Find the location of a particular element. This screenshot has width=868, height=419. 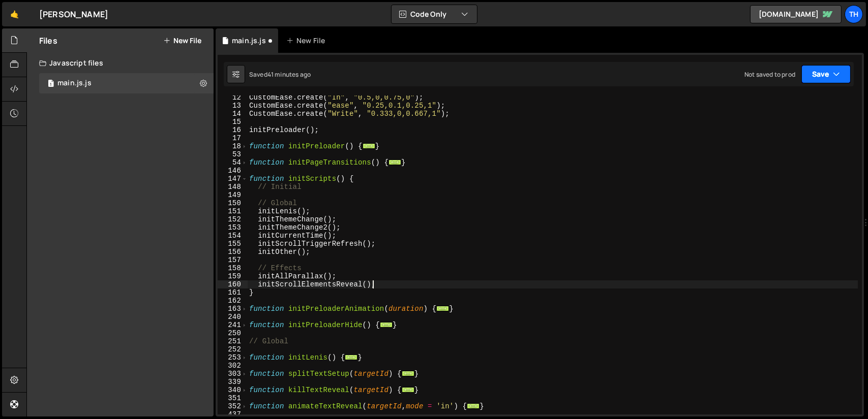

div: 240 is located at coordinates (232, 317).